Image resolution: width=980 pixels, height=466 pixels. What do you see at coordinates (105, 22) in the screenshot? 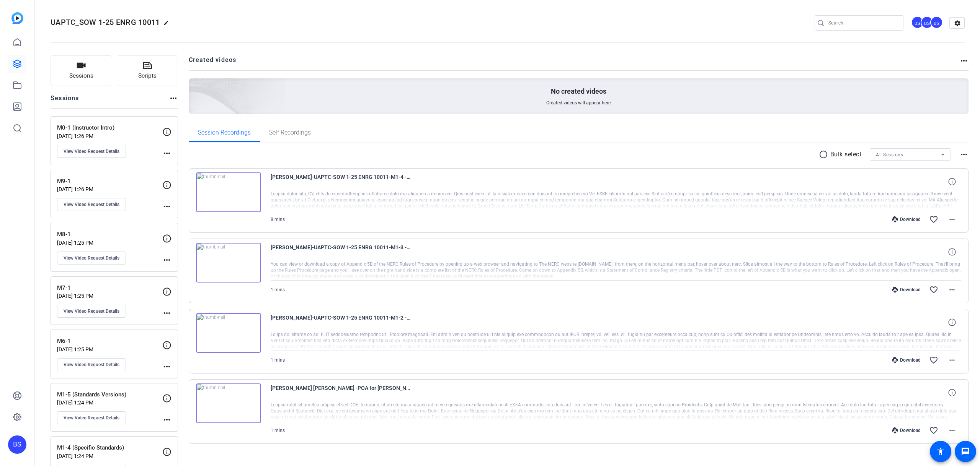
I see `span: UAPTC_SOW 1-25 ENRG 10011` at bounding box center [105, 22].